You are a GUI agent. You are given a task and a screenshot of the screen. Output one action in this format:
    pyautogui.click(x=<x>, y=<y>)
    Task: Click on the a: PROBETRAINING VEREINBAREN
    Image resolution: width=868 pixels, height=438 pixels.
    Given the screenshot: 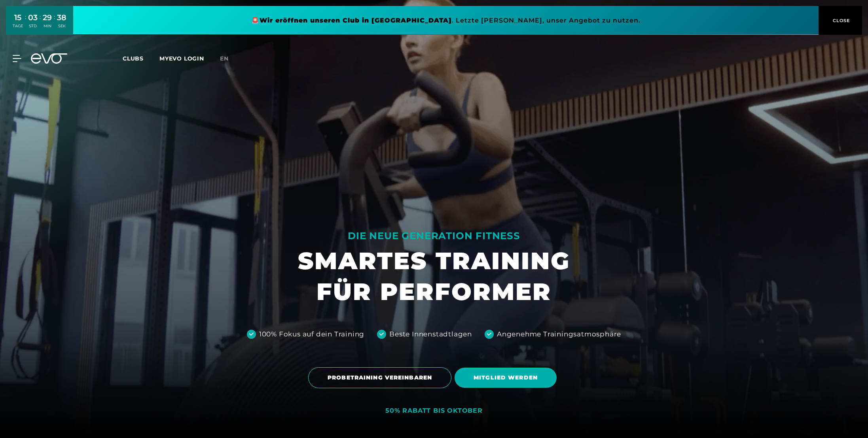 What is the action you would take?
    pyautogui.click(x=381, y=377)
    